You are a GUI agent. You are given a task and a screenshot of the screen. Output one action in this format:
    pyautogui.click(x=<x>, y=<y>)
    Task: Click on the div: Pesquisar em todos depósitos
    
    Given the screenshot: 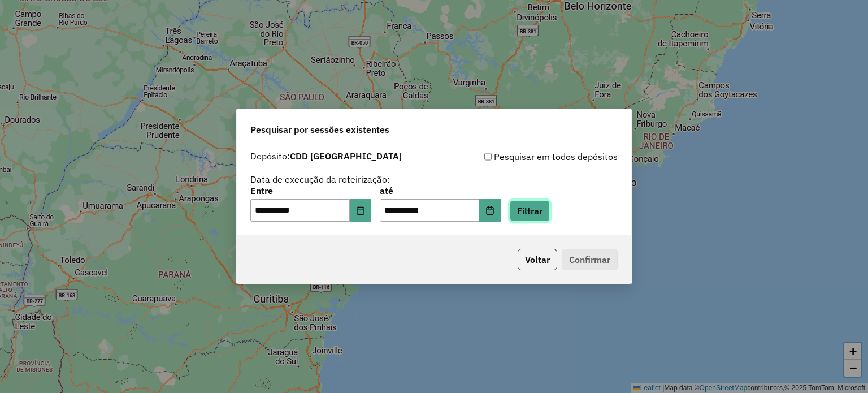 What is the action you would take?
    pyautogui.click(x=525, y=156)
    